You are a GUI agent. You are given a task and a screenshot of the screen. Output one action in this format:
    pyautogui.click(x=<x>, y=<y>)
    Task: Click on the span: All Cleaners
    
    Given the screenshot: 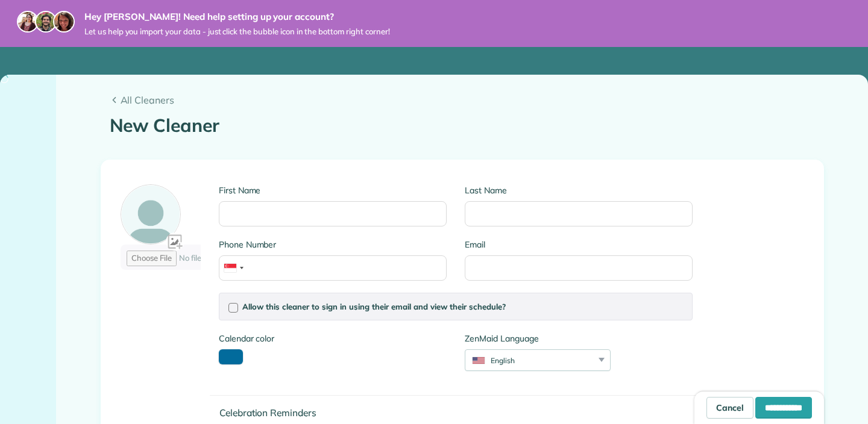 What is the action you would take?
    pyautogui.click(x=468, y=100)
    